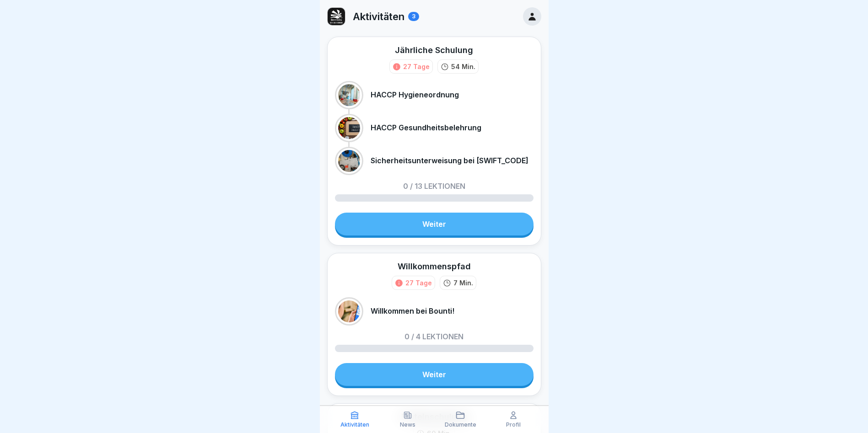  What do you see at coordinates (463, 66) in the screenshot?
I see `p: 54 Min.` at bounding box center [463, 66].